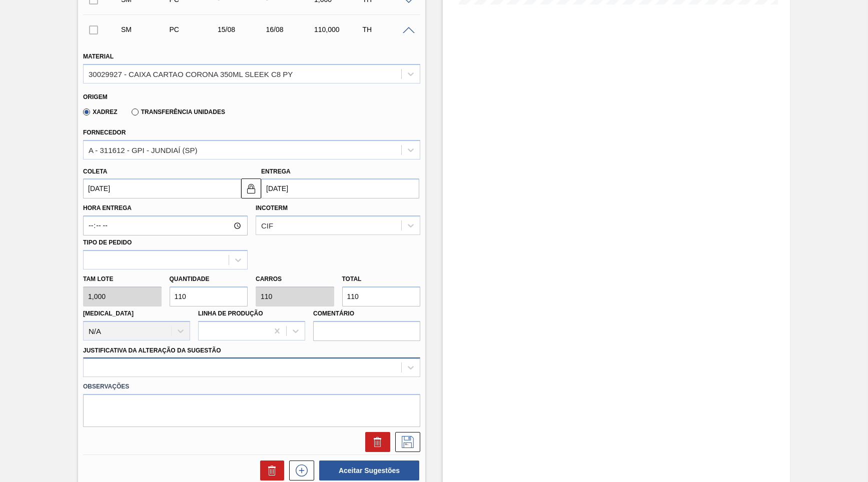  I want to click on div: TH, so click(387, 29).